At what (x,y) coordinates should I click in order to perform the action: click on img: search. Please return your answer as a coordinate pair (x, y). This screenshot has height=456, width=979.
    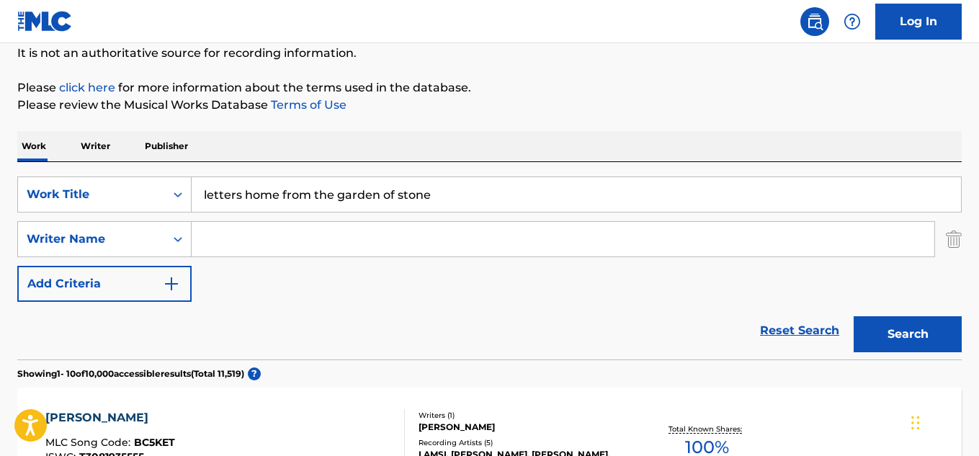
    Looking at the image, I should click on (815, 22).